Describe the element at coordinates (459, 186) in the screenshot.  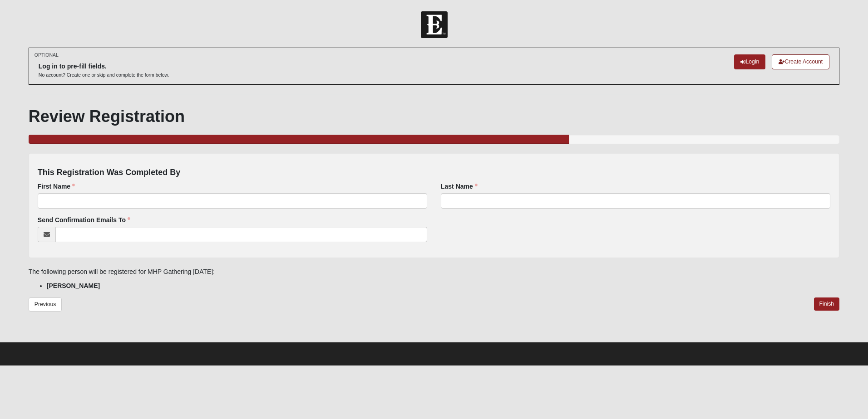
I see `label: Last Name` at that location.